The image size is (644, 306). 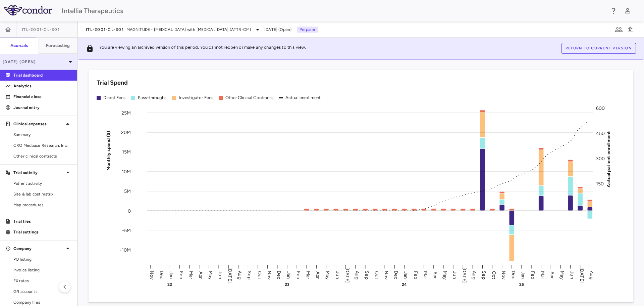 What do you see at coordinates (39, 248) in the screenshot?
I see `p: Company` at bounding box center [39, 248].